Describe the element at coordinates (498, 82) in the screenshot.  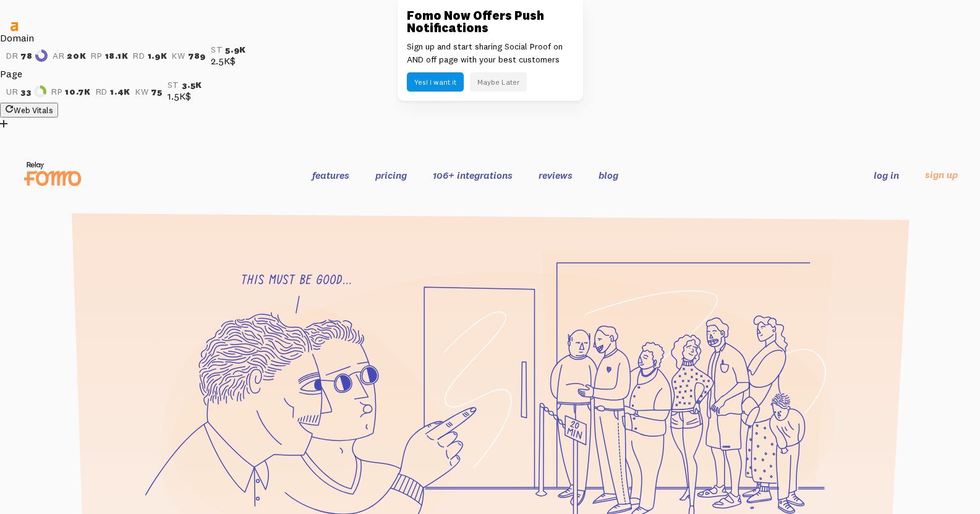
I see `button: Maybe Later` at that location.